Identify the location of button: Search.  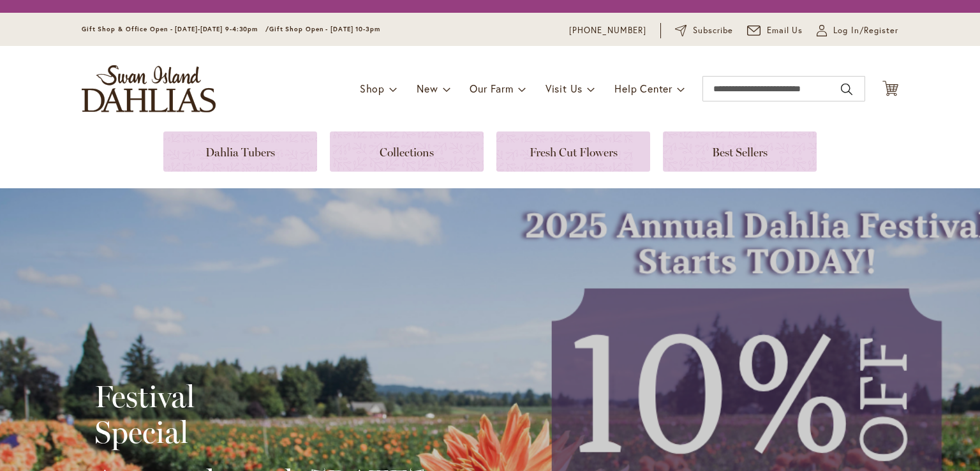
(847, 89).